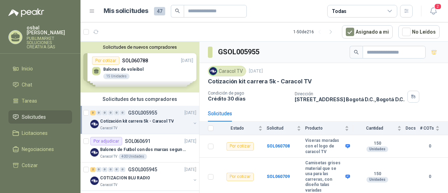 This screenshot has height=193, width=448. Describe the element at coordinates (34, 117) in the screenshot. I see `span: Solicitudes` at that location.